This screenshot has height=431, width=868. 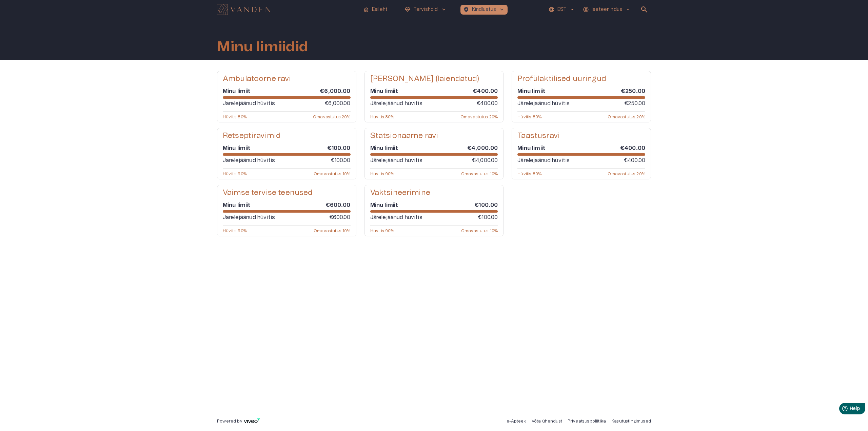 What do you see at coordinates (538, 136) in the screenshot?
I see `h5: Taastusravi` at bounding box center [538, 136].